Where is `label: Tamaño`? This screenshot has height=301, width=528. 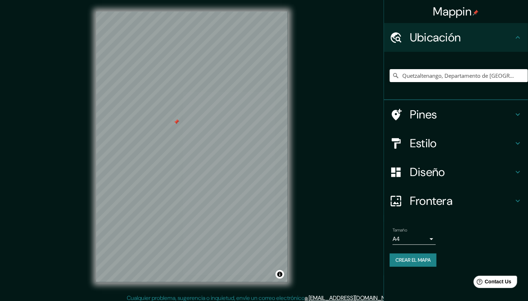
label: Tamaño is located at coordinates (400, 230).